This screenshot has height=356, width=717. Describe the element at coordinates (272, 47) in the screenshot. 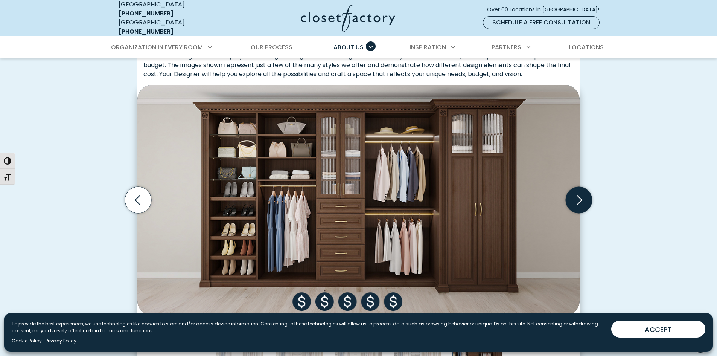

I see `span: Our Process` at that location.